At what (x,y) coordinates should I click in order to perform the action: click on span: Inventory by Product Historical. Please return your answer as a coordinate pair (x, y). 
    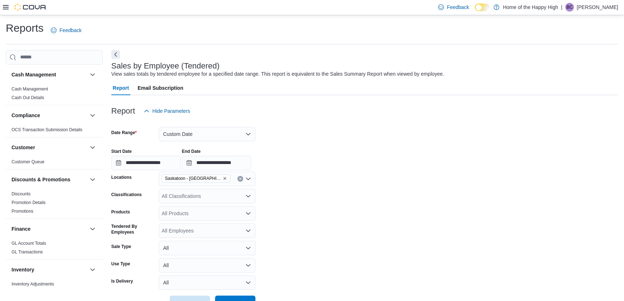
    Looking at the image, I should click on (41, 292).